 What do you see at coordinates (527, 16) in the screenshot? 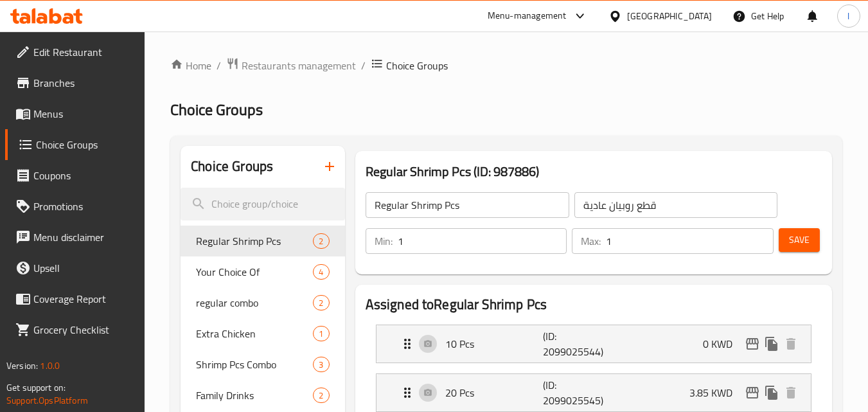
I see `div: Menu-management` at bounding box center [527, 16].